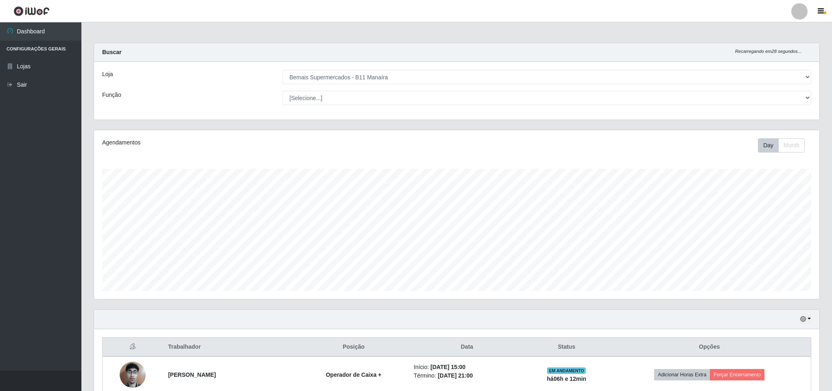  What do you see at coordinates (784, 145) in the screenshot?
I see `div: Toolbar with button groups` at bounding box center [784, 145].